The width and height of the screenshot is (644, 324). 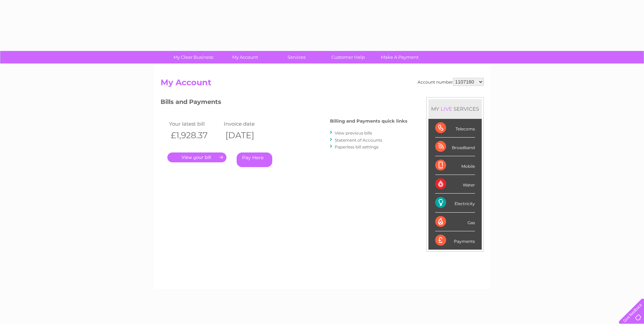 What do you see at coordinates (400, 57) in the screenshot?
I see `a: Make A Payment` at bounding box center [400, 57].